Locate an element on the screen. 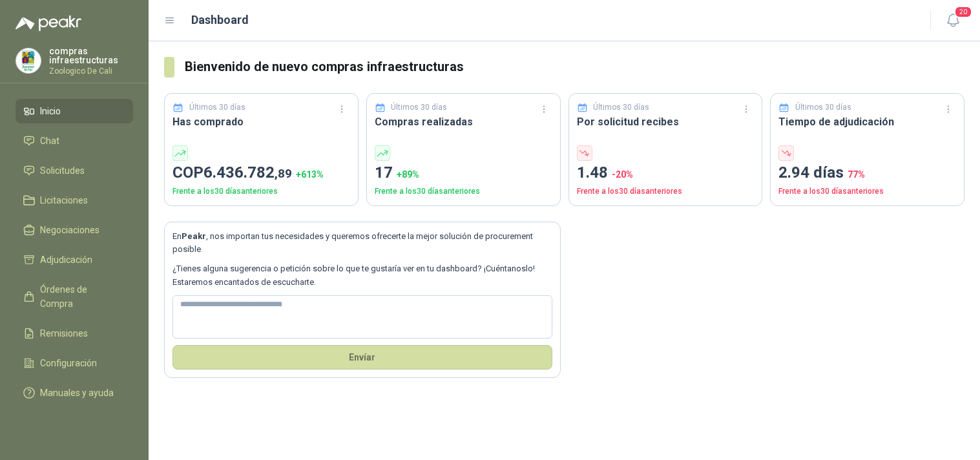  span: -20 % is located at coordinates (622, 175).